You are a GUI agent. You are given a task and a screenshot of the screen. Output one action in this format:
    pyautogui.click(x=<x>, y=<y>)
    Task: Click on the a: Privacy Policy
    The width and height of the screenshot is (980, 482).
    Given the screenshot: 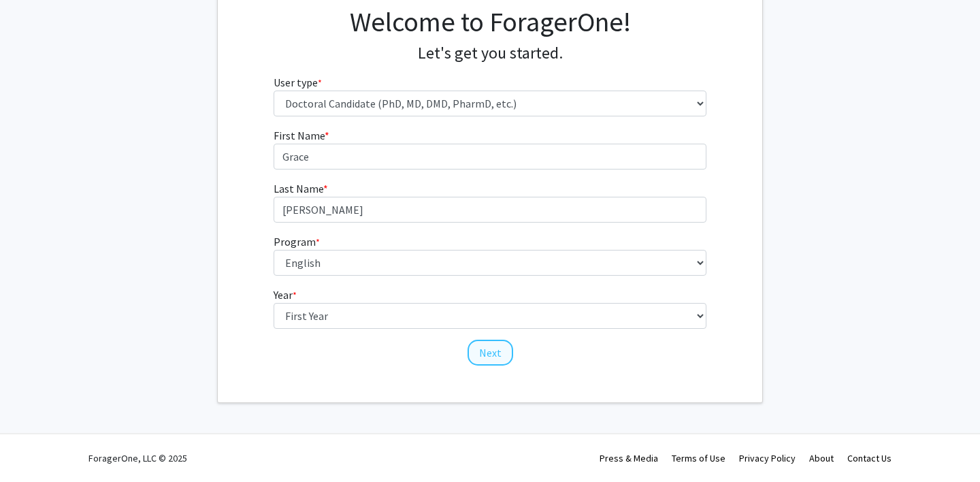 What is the action you would take?
    pyautogui.click(x=767, y=458)
    